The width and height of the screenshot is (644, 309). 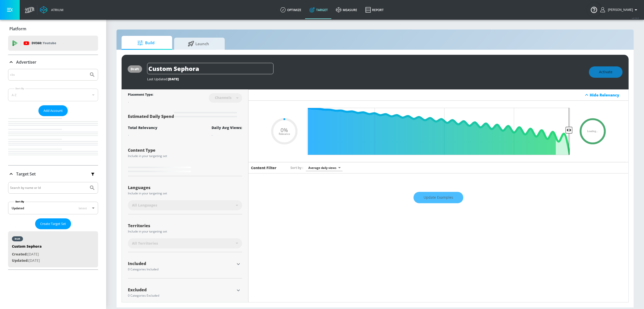 What do you see at coordinates (185, 205) in the screenshot?
I see `div: All Languages` at bounding box center [185, 205].